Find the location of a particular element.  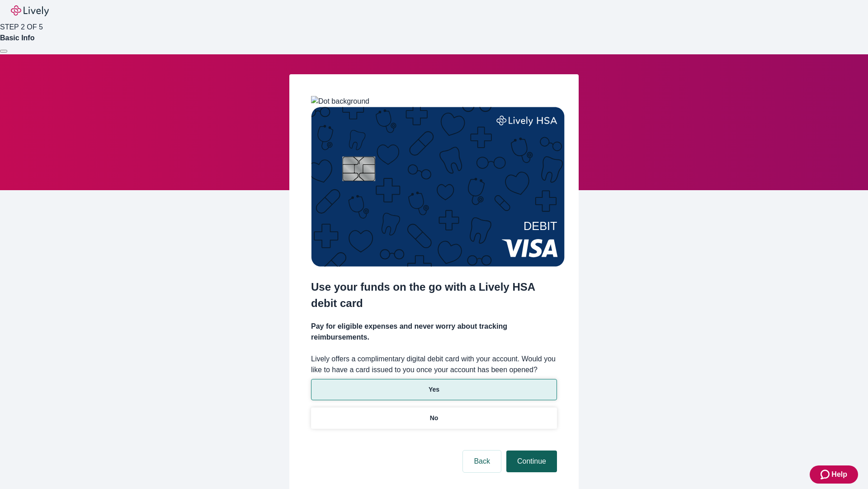

h4: Pay for eligible expenses and never worry about tracking reimbursements. is located at coordinates (434, 332).